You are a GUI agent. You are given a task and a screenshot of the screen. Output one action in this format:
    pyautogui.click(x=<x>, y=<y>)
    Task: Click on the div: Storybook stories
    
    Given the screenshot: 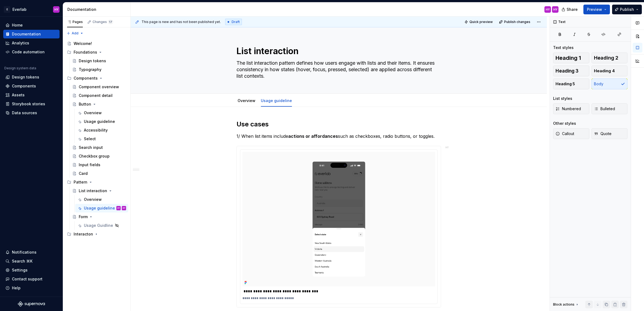 What is the action you would take?
    pyautogui.click(x=28, y=104)
    